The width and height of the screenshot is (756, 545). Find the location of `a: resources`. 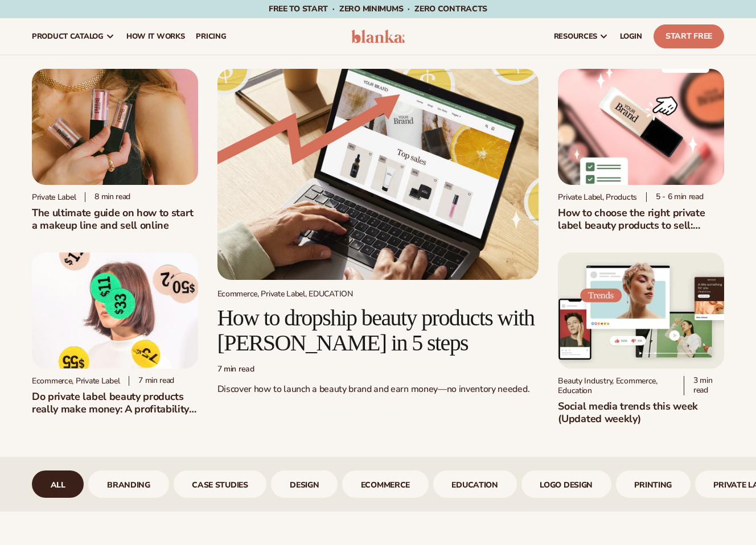

a: resources is located at coordinates (582, 36).